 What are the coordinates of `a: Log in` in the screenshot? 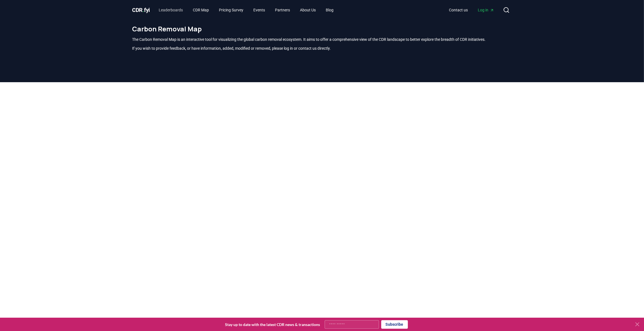 It's located at (486, 10).